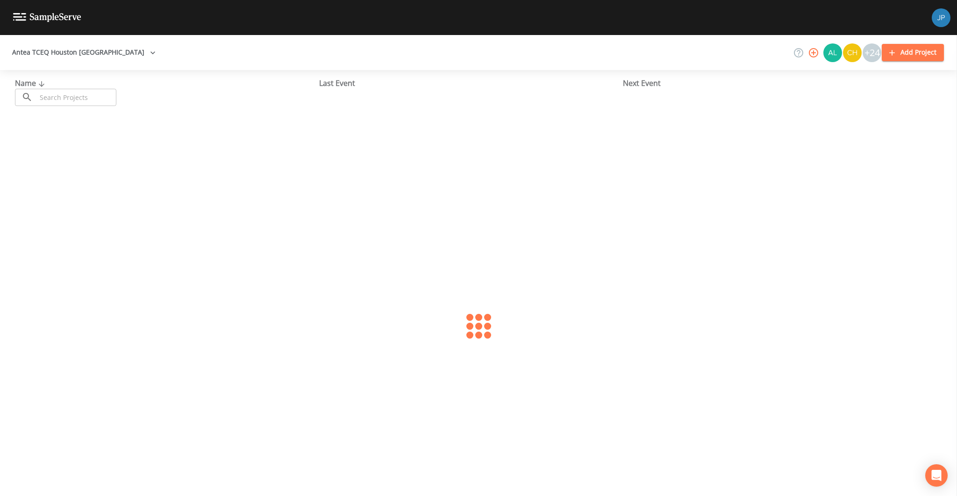 The height and width of the screenshot is (496, 957). I want to click on div: Open Intercom Messenger, so click(937, 476).